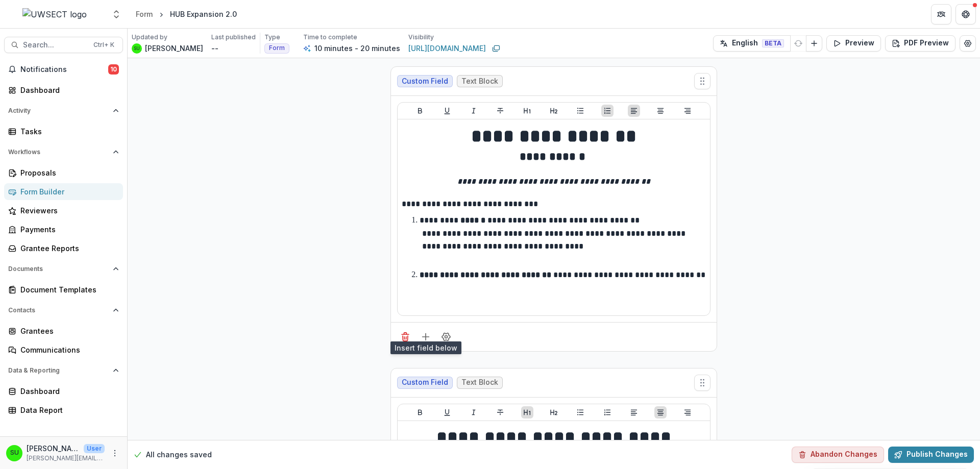 This screenshot has height=469, width=980. I want to click on a: Tasks, so click(63, 131).